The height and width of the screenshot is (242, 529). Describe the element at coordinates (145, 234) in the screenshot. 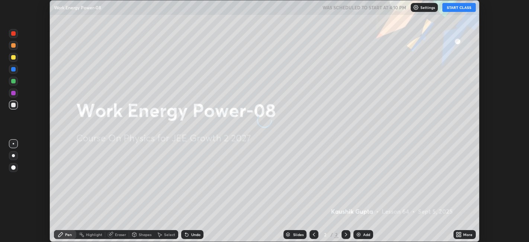

I see `div: Shapes` at that location.